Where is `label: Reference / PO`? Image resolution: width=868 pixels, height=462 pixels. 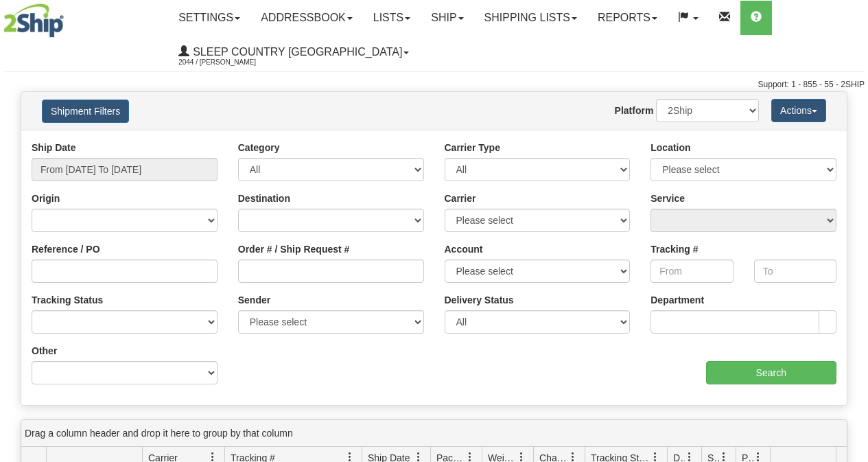 label: Reference / PO is located at coordinates (66, 249).